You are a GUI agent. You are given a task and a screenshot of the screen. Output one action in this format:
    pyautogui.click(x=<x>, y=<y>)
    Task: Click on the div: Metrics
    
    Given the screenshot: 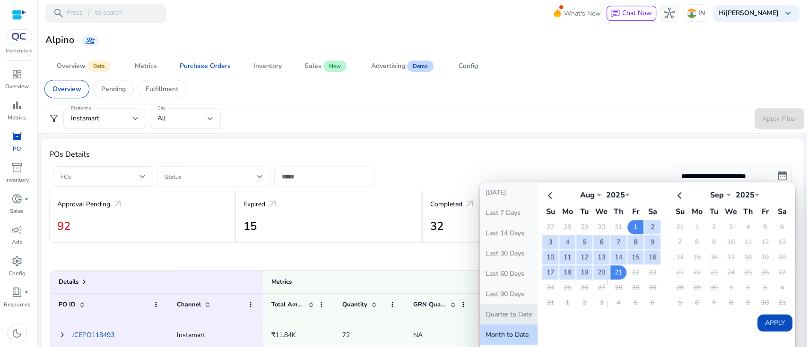 What is the action you would take?
    pyautogui.click(x=146, y=66)
    